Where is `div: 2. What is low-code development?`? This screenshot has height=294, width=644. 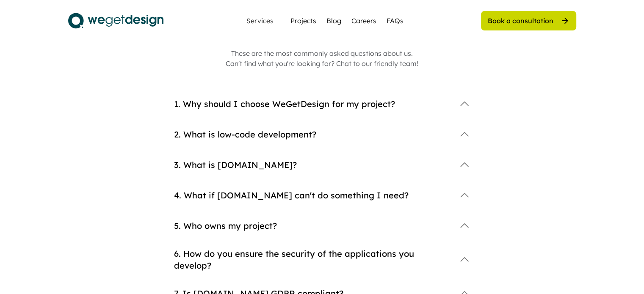
div: 2. What is low-code development? is located at coordinates (312, 134).